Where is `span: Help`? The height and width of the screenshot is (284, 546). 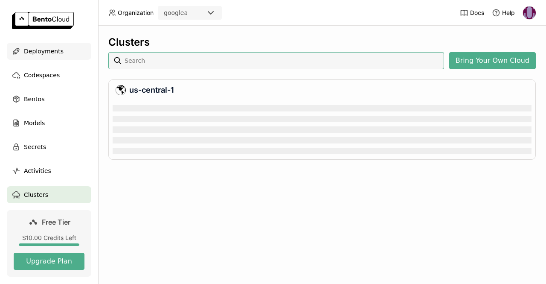 span: Help is located at coordinates (508, 13).